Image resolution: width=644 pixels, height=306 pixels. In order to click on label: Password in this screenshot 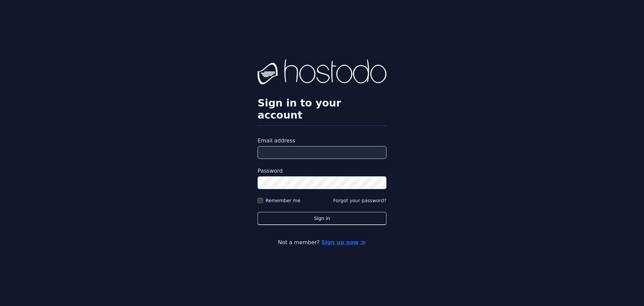, I will do `click(322, 171)`.